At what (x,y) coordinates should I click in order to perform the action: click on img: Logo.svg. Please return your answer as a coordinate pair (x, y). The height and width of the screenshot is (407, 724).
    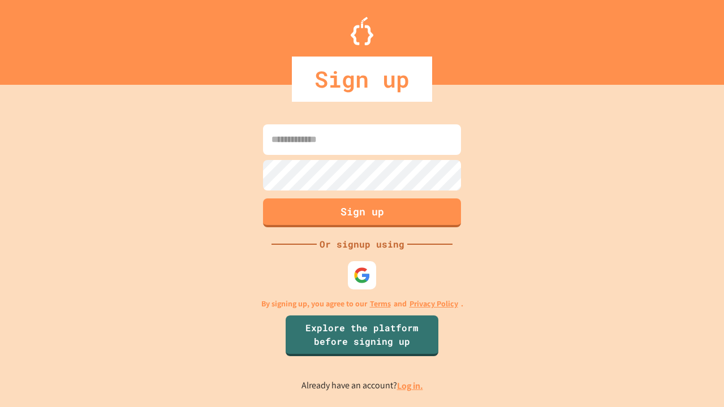
    Looking at the image, I should click on (362, 31).